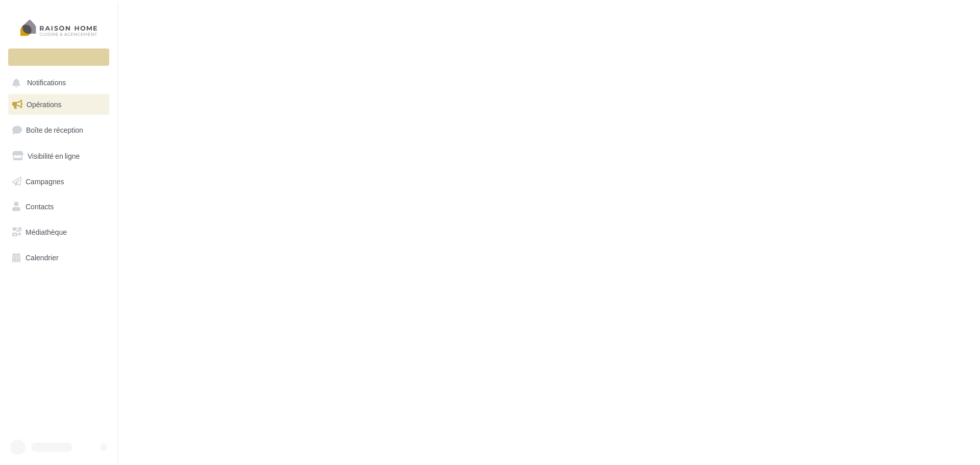 The image size is (980, 465). I want to click on a: Médiathèque, so click(59, 232).